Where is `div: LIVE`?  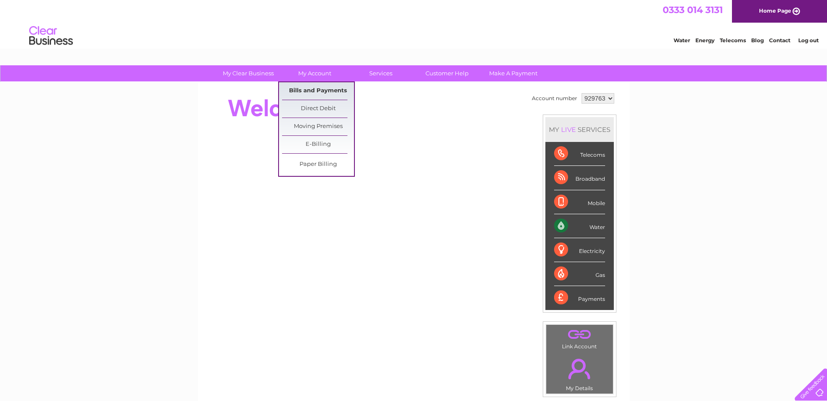 div: LIVE is located at coordinates (568, 129).